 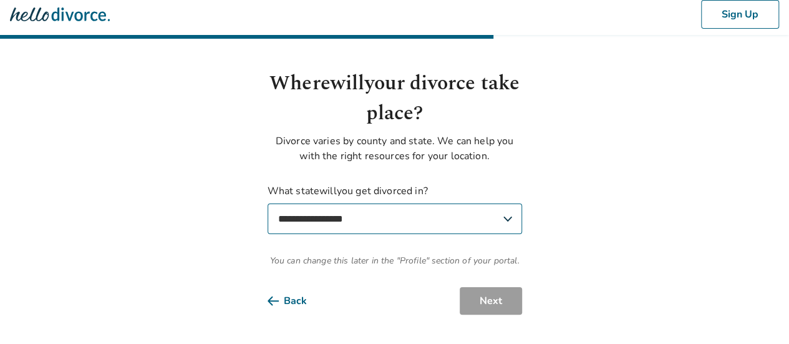 I want to click on select: What statewillyou get divorced in?, so click(x=395, y=218).